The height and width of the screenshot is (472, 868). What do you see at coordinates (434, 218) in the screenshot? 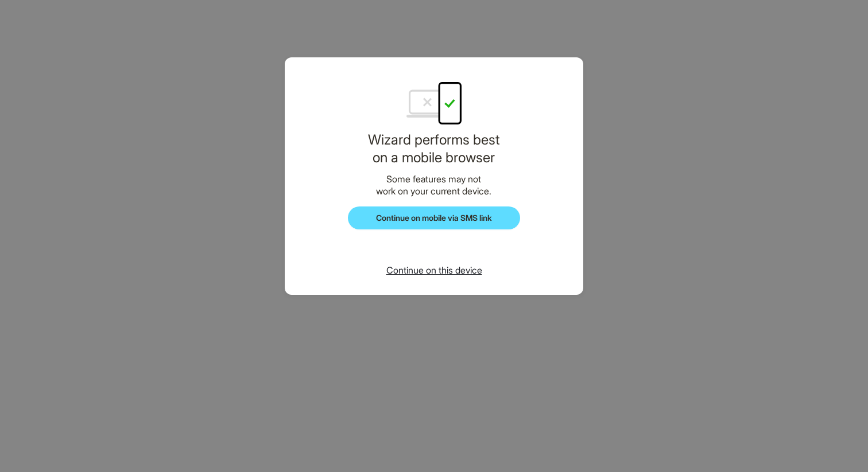
I see `span: Continue on mobile via SMS link` at bounding box center [434, 218].